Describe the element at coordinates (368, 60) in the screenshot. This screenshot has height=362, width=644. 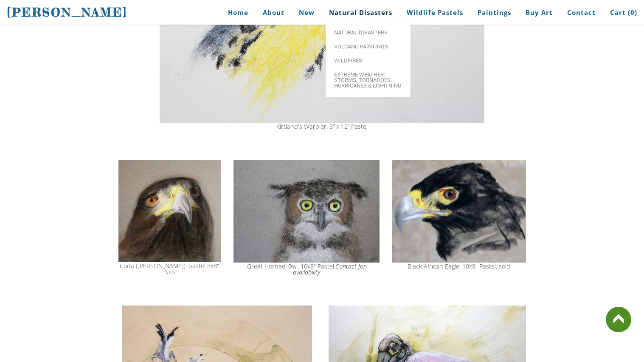
I see `a: Wildfires` at that location.